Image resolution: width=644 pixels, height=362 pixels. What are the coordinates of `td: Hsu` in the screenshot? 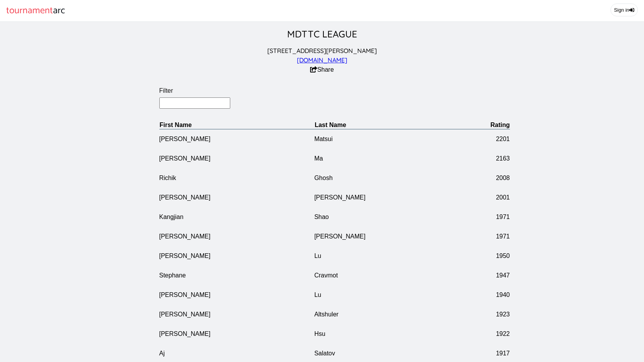 It's located at (392, 334).